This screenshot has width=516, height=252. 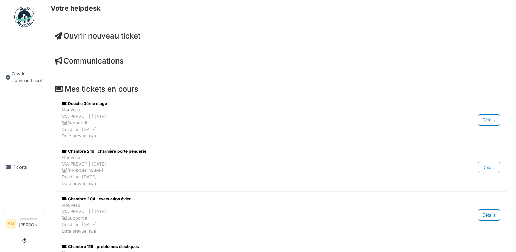 What do you see at coordinates (31, 219) in the screenshot?
I see `div: Demandeur` at bounding box center [31, 219].